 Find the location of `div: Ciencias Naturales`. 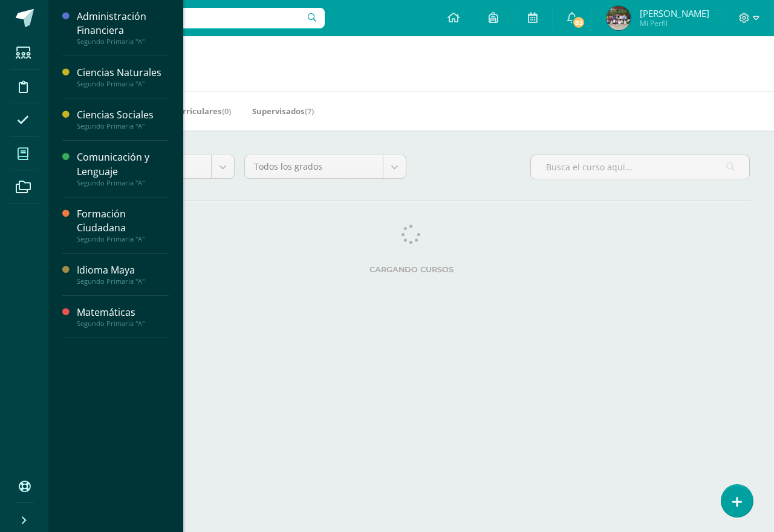

div: Ciencias Naturales is located at coordinates (123, 72).